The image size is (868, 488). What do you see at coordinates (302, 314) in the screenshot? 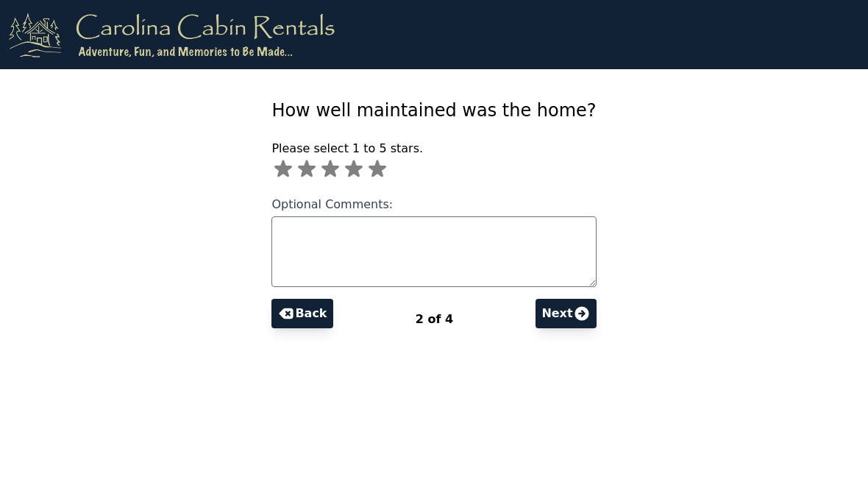
I see `button: Back` at bounding box center [302, 314].